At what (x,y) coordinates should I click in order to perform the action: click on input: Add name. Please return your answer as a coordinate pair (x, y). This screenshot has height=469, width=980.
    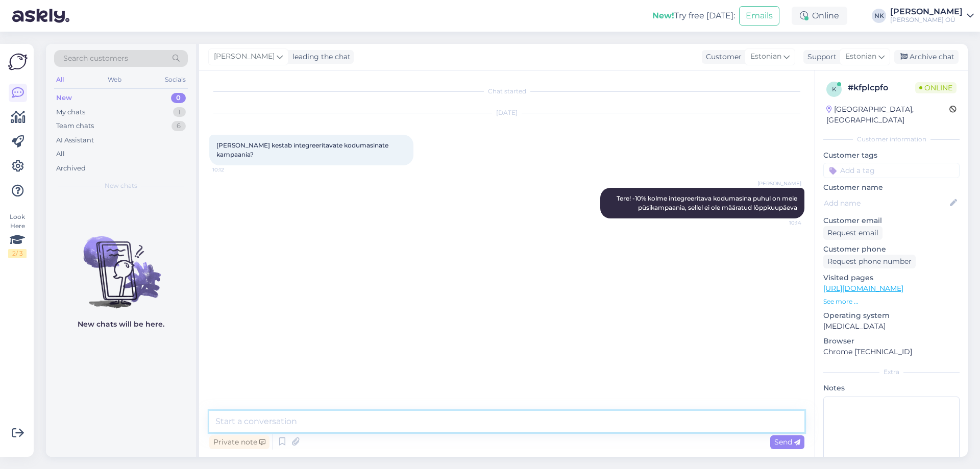
    Looking at the image, I should click on (886, 203).